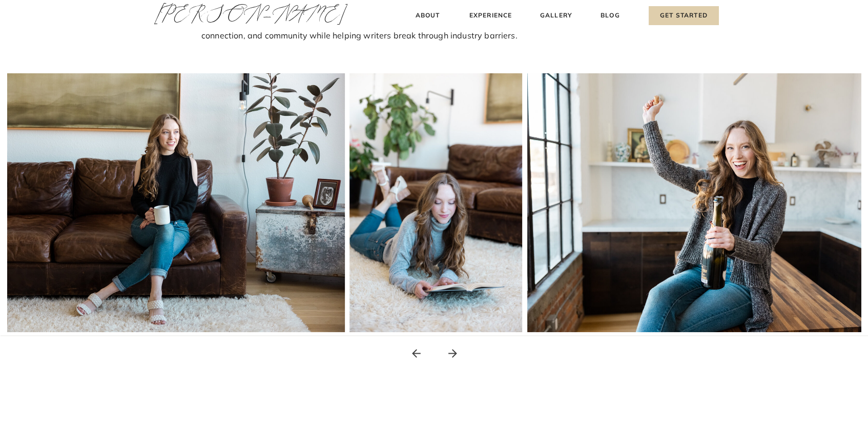 The width and height of the screenshot is (868, 447). I want to click on a: Experience, so click(490, 16).